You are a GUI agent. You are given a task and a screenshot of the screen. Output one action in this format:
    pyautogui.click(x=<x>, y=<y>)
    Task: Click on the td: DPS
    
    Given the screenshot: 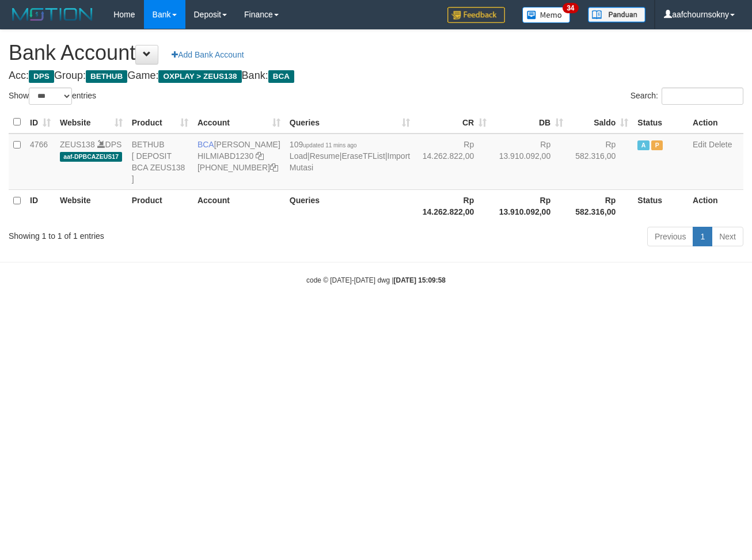 What is the action you would take?
    pyautogui.click(x=91, y=161)
    